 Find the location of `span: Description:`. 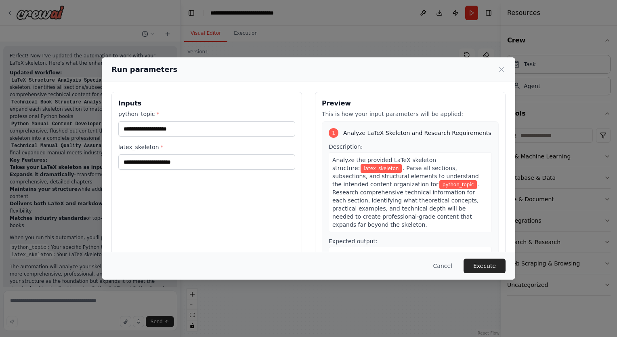

span: Description: is located at coordinates (346, 147).